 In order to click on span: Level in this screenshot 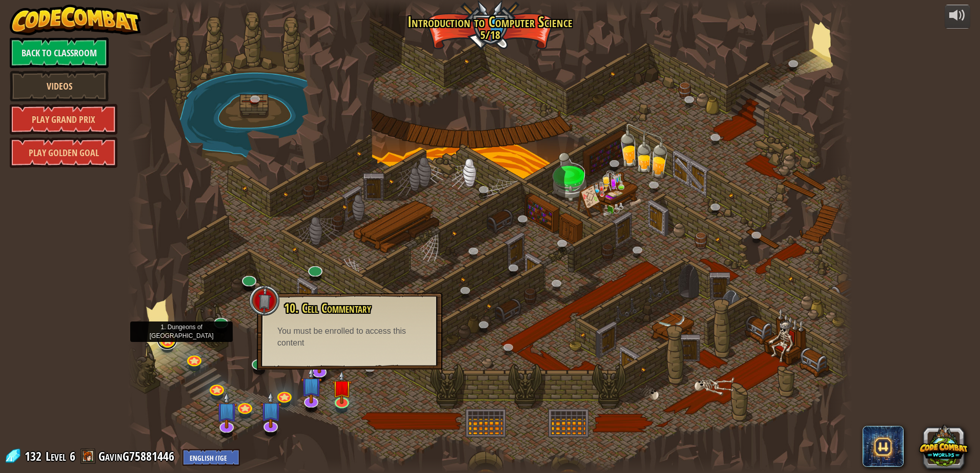, I will do `click(56, 456)`.